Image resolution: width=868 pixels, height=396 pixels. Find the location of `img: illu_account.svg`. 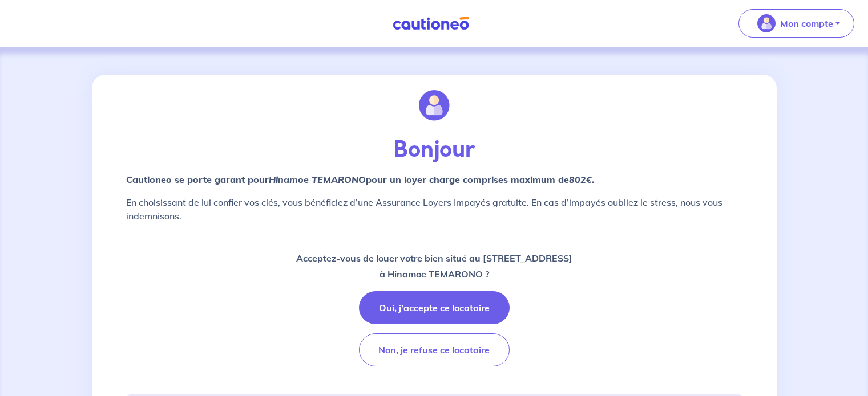

img: illu_account.svg is located at coordinates (434, 105).